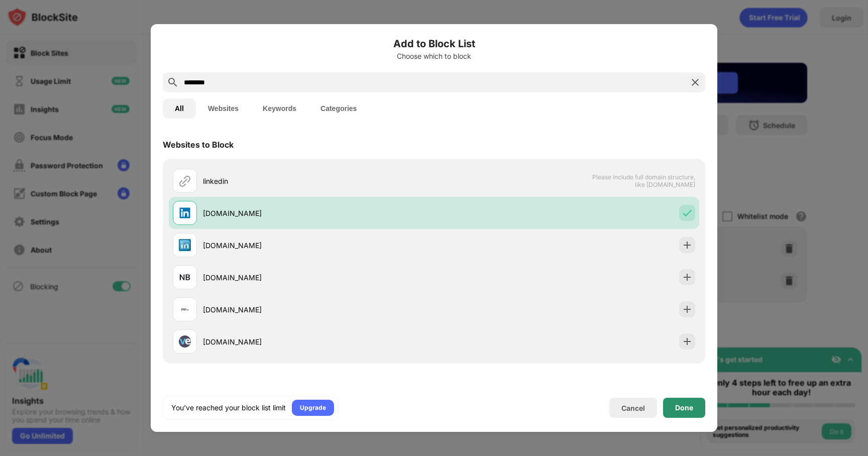  What do you see at coordinates (434, 57) in the screenshot?
I see `div: Choose which to block` at bounding box center [434, 57].